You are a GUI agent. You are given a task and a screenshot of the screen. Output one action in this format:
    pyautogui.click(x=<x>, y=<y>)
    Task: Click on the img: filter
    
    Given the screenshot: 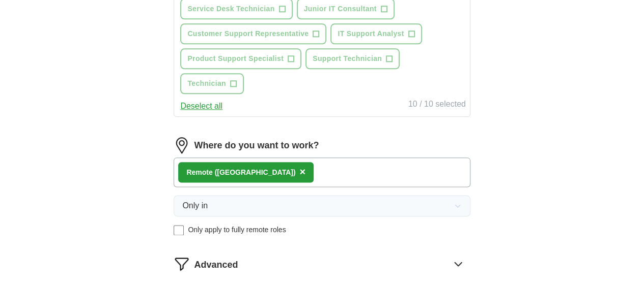 What is the action you would take?
    pyautogui.click(x=182, y=264)
    